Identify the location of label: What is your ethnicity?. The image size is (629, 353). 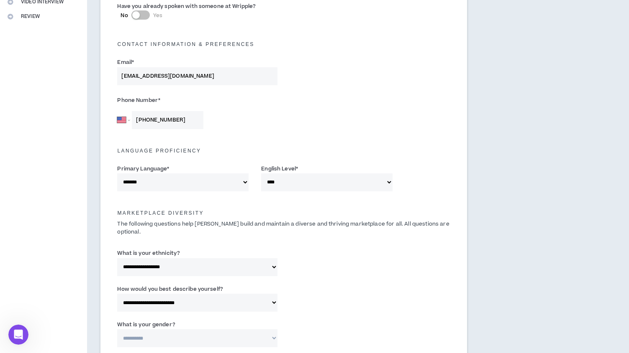
(149, 253).